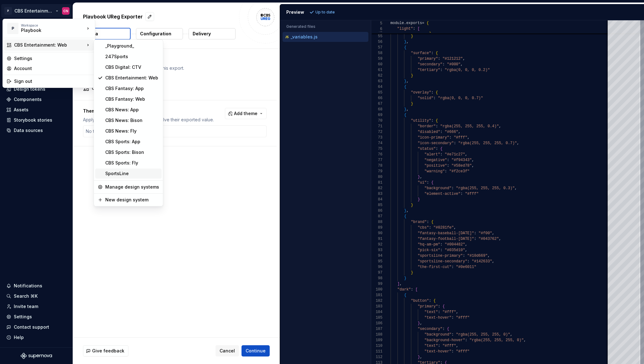  Describe the element at coordinates (53, 59) in the screenshot. I see `div: Settings` at that location.